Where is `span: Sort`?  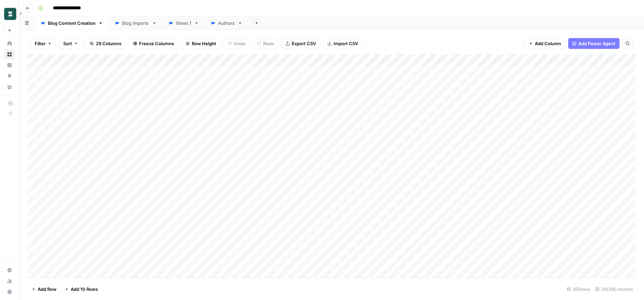
span: Sort is located at coordinates (68, 44).